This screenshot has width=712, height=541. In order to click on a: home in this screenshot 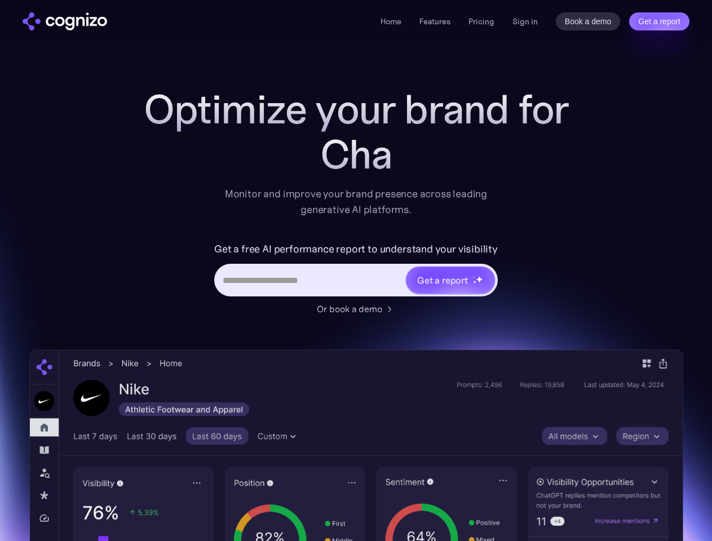, I will do `click(65, 21)`.